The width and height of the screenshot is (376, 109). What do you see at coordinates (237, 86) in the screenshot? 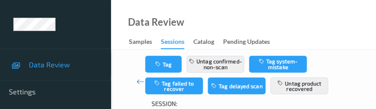
I see `button: Tag delayed scan` at bounding box center [237, 86].